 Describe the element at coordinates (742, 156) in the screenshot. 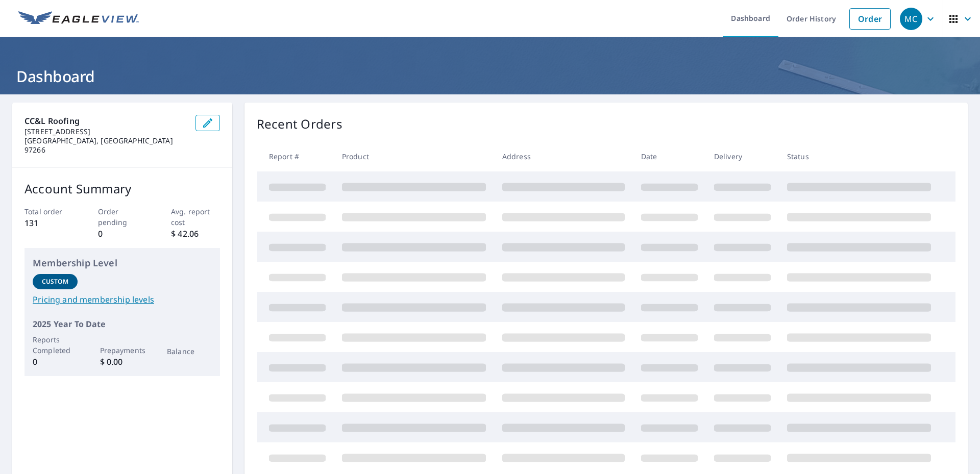

I see `th: Delivery` at that location.